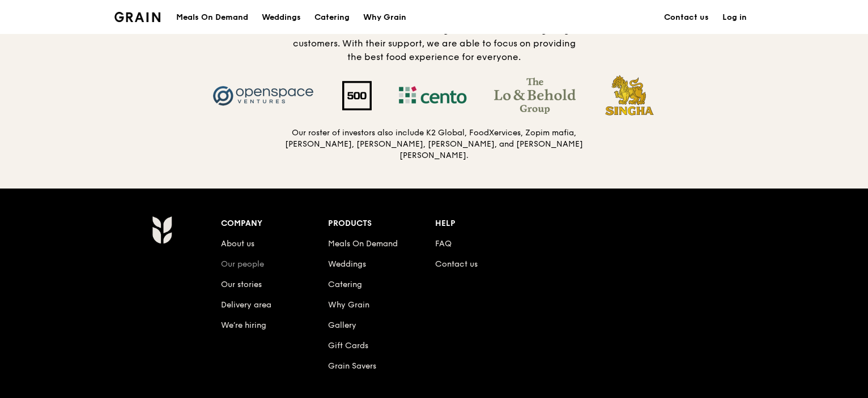 The image size is (868, 398). I want to click on img: Openspace Ventures, so click(263, 96).